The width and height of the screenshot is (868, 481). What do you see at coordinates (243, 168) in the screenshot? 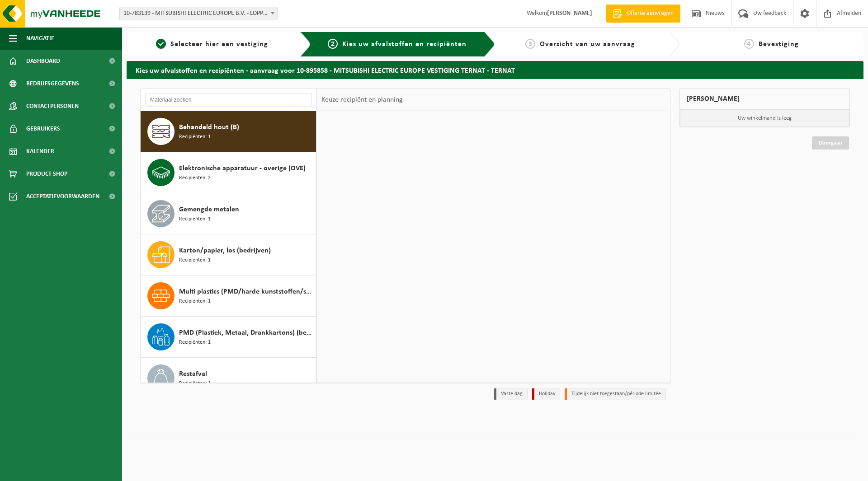
I see `span: Elektronische apparatuur - overige (OVE)` at bounding box center [243, 168].